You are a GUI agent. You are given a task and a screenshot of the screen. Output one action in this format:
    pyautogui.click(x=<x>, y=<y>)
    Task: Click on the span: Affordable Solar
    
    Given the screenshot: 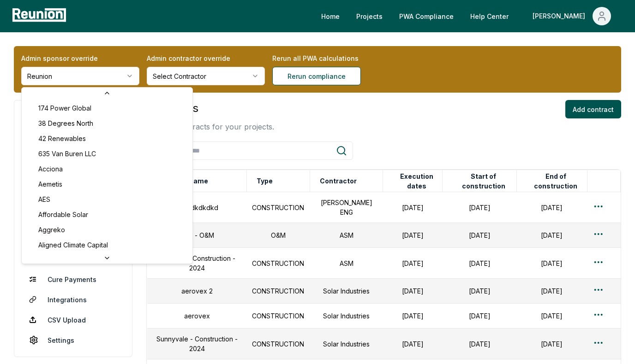 What is the action you would take?
    pyautogui.click(x=64, y=215)
    